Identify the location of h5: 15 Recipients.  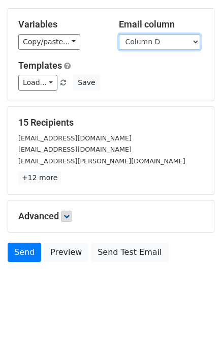
(111, 122).